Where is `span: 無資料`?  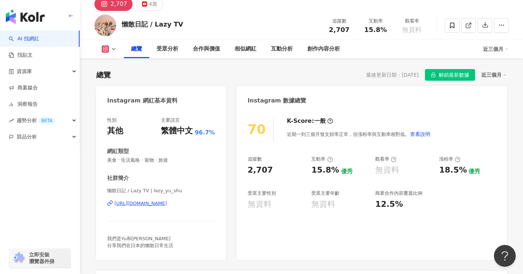 span: 無資料 is located at coordinates (412, 30).